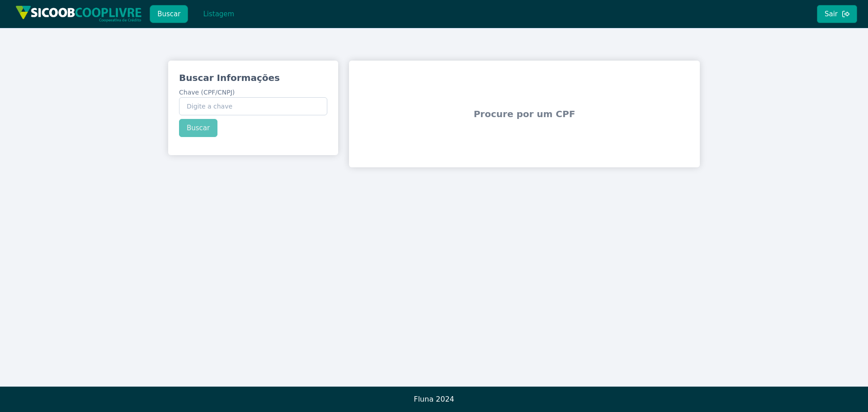 The height and width of the screenshot is (412, 868). What do you see at coordinates (253, 107) in the screenshot?
I see `input: Chave (CPF/CNPJ)` at bounding box center [253, 107].